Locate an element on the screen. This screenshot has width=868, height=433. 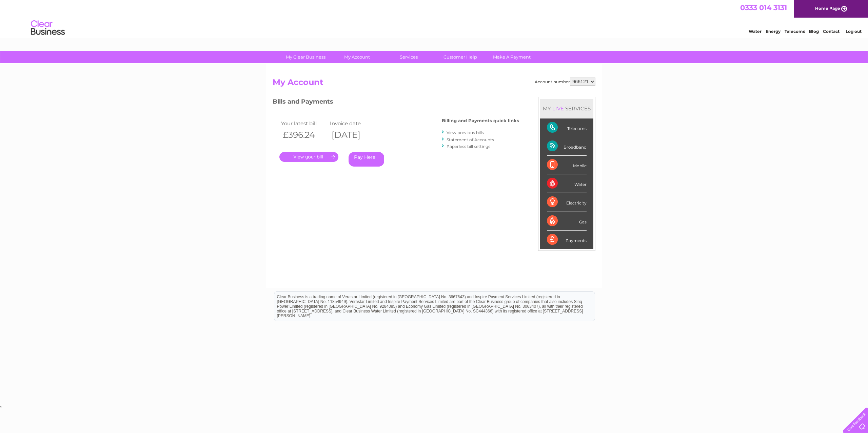
div: Gas is located at coordinates (567, 221).